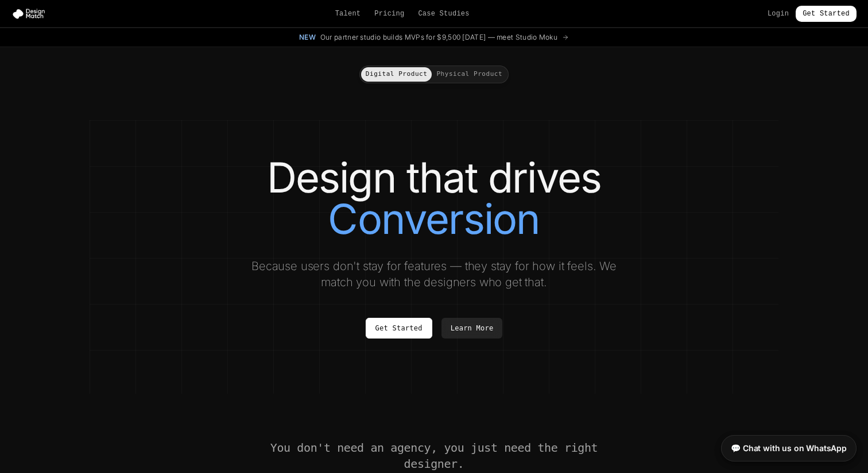 The height and width of the screenshot is (473, 868). I want to click on img: Design Match, so click(31, 14).